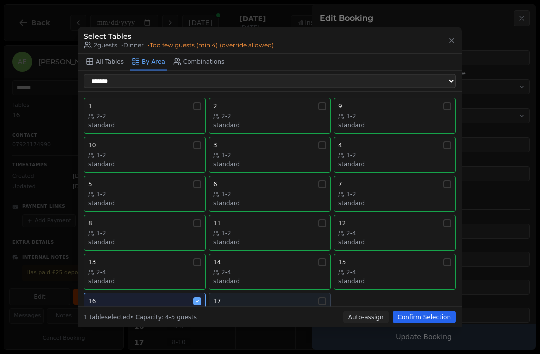  Describe the element at coordinates (149, 62) in the screenshot. I see `button: By Area` at that location.